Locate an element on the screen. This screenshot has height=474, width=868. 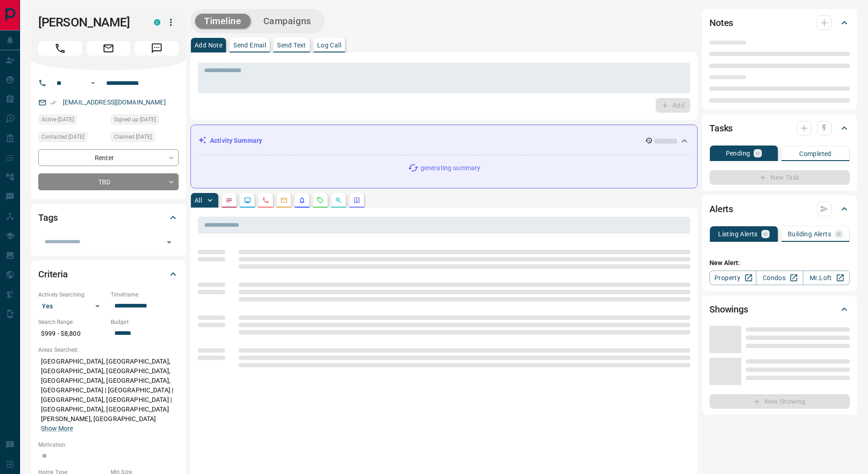
p: $999 - $8,800 is located at coordinates (72, 333).